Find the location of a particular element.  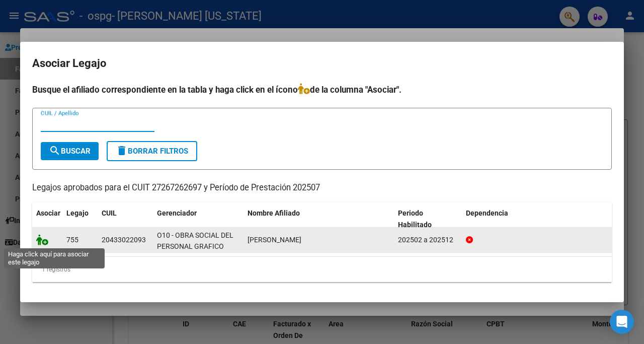

button: Borrar Filtros is located at coordinates (152, 151).